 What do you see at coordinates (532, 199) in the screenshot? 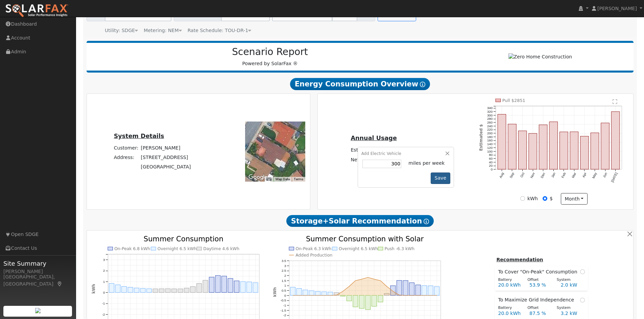
I see `label: kWh` at bounding box center [532, 199].